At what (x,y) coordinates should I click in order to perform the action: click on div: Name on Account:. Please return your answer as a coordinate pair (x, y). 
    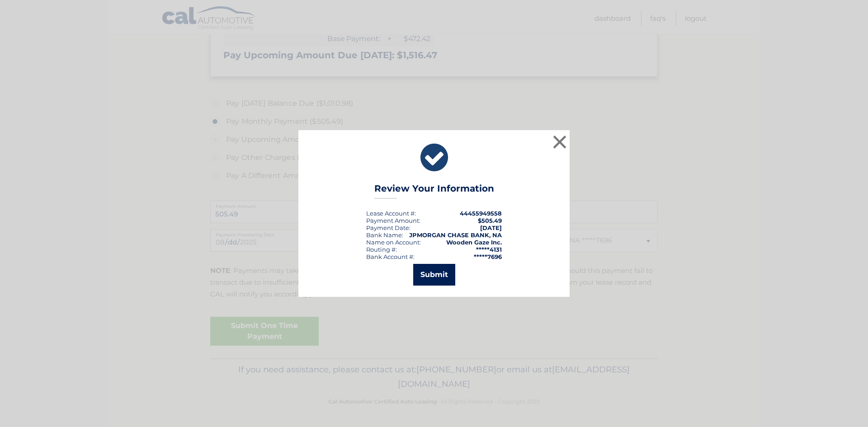
    Looking at the image, I should click on (393, 243).